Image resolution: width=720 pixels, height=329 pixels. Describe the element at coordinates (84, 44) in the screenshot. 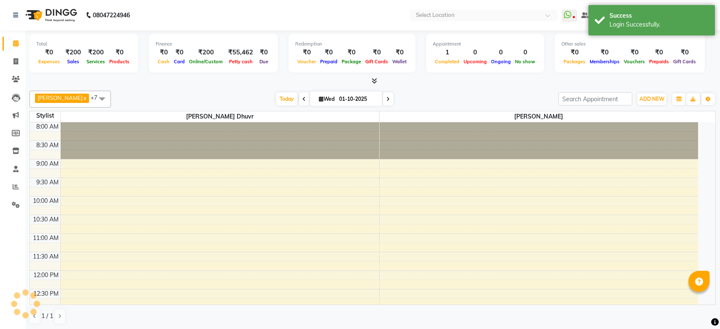

I see `div: Total` at that location.